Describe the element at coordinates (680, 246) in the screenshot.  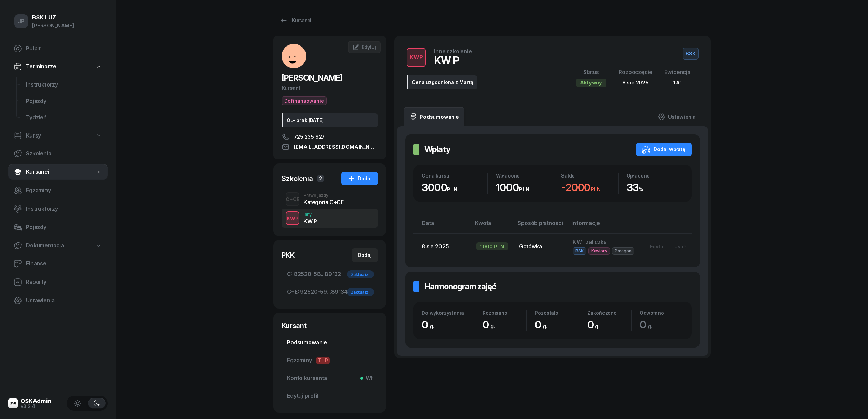
I see `div: Usuń` at that location.